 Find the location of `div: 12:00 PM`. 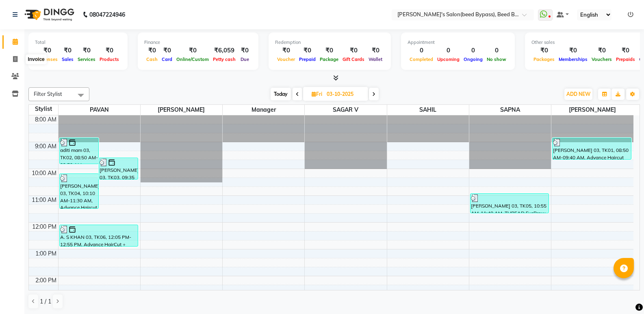

div: 12:00 PM is located at coordinates (45, 227).